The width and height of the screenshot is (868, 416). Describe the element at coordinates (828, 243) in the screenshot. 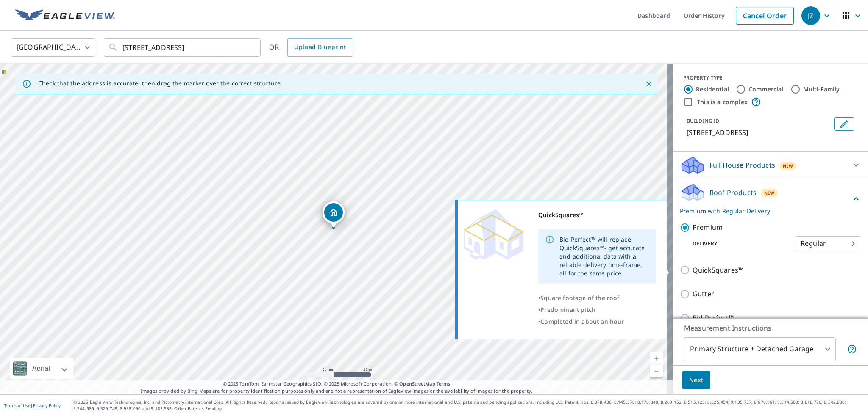

I see `div: Regular` at that location.